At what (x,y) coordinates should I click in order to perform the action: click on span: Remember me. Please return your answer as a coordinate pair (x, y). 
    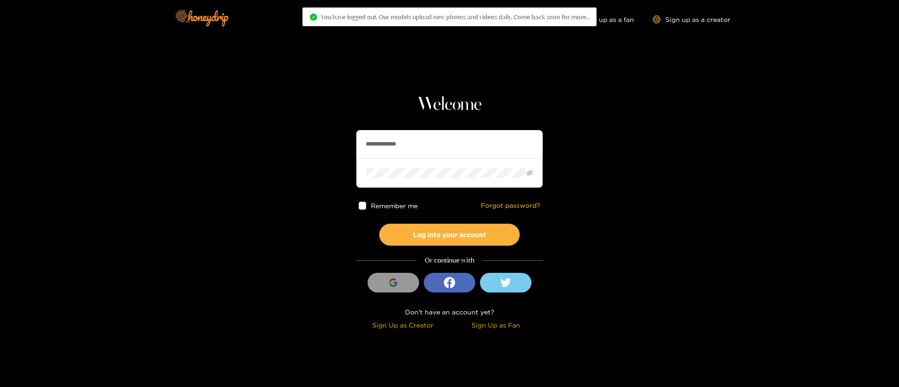
    Looking at the image, I should click on (395, 205).